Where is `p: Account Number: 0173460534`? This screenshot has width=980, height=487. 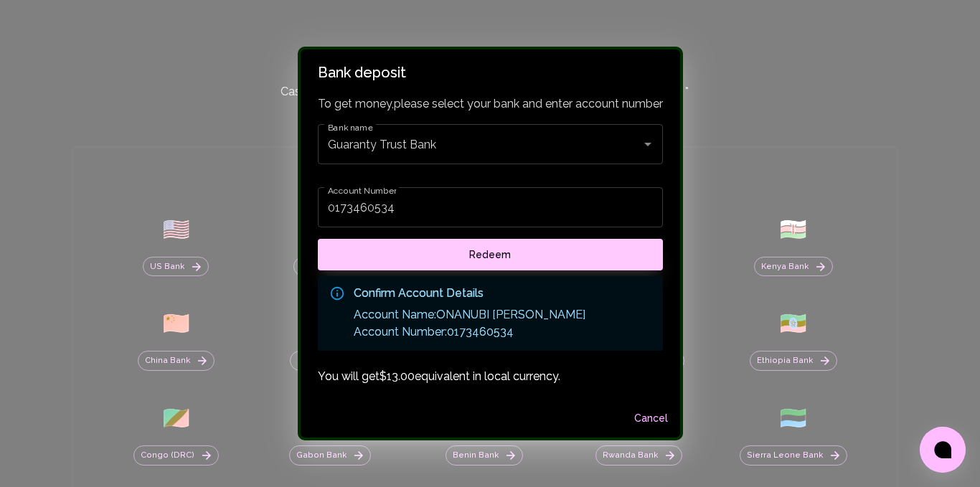
p: Account Number: 0173460534 is located at coordinates (469, 332).